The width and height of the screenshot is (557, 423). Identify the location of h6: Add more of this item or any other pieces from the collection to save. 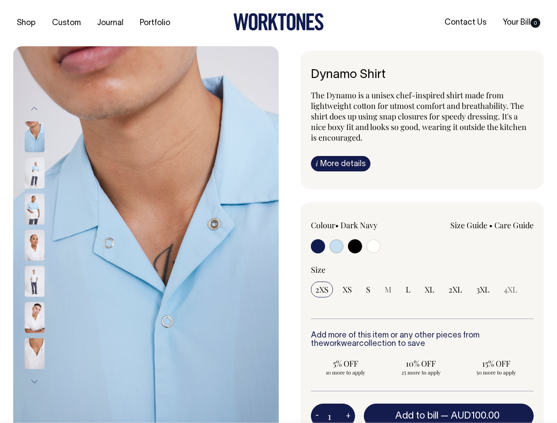
(422, 340).